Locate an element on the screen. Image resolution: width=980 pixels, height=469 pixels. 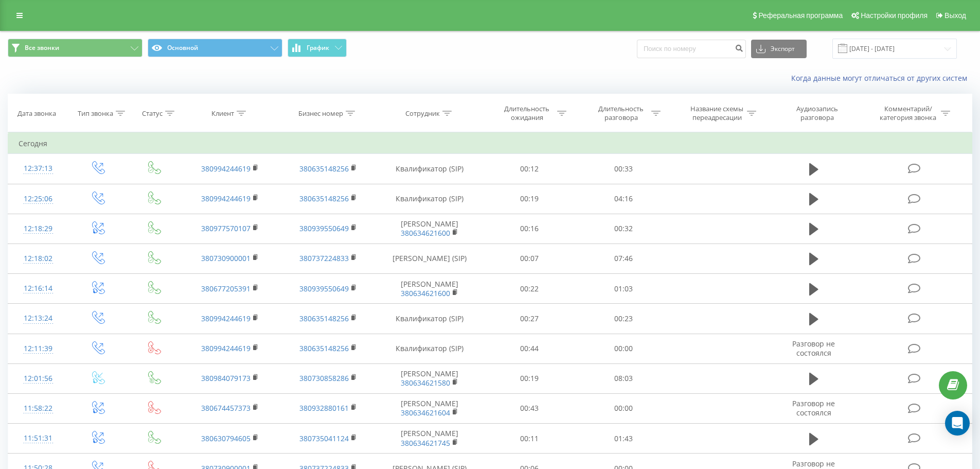
input: Поиск по номеру is located at coordinates (691, 49).